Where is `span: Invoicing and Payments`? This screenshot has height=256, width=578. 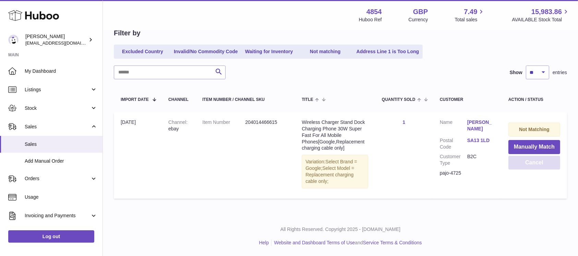
span: Invoicing and Payments is located at coordinates (57, 215).